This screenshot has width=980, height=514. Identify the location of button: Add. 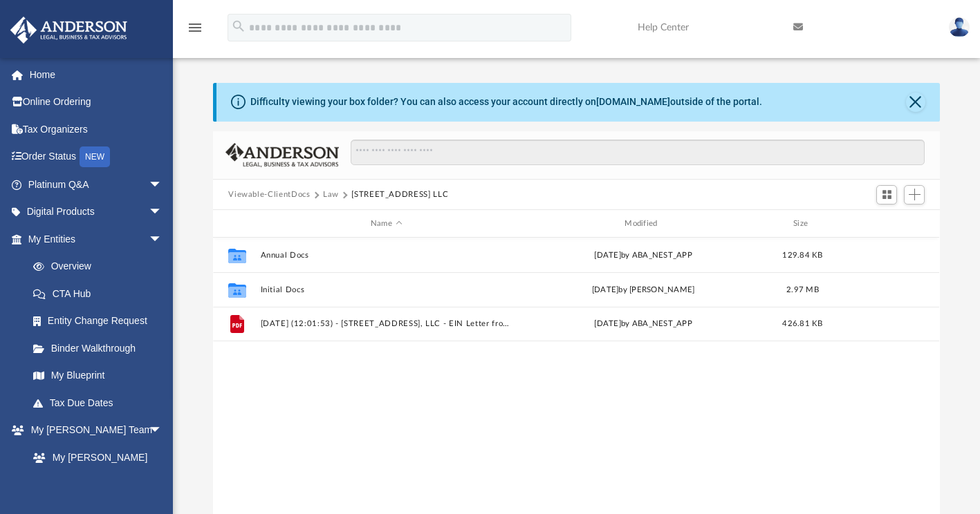
(915, 195).